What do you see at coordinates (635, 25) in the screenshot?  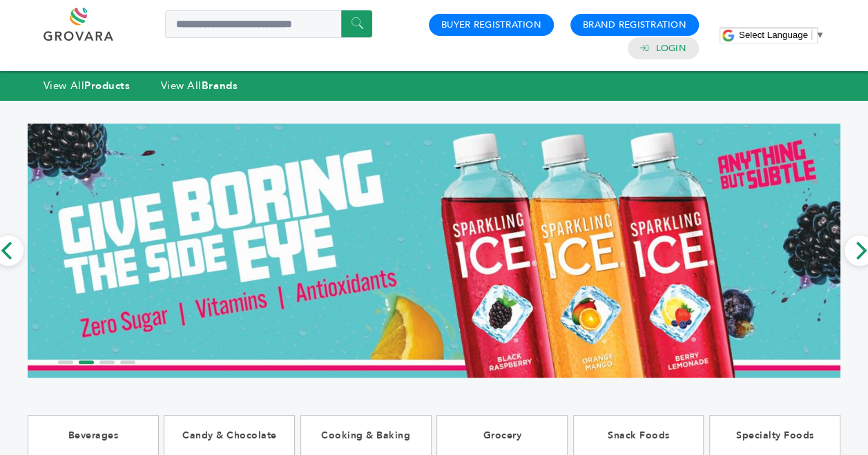 I see `a: Brand Registration` at bounding box center [635, 25].